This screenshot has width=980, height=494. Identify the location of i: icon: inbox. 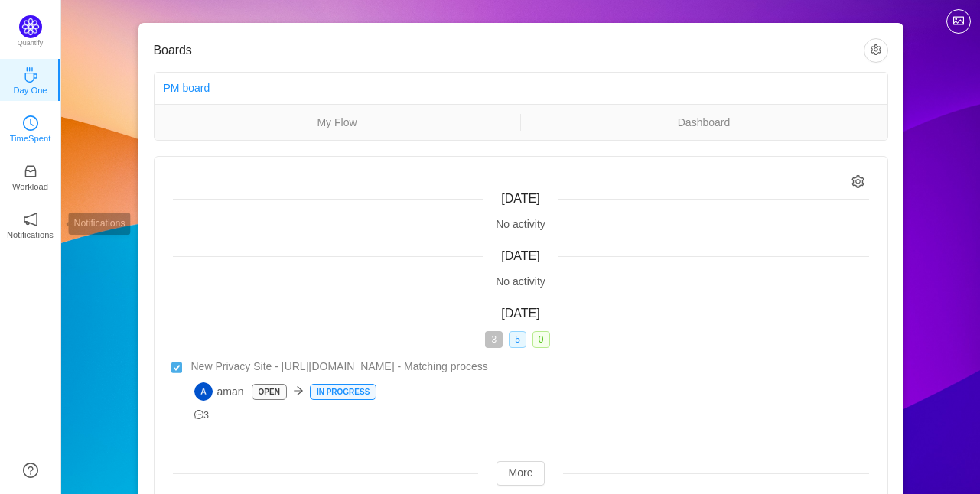
(31, 171).